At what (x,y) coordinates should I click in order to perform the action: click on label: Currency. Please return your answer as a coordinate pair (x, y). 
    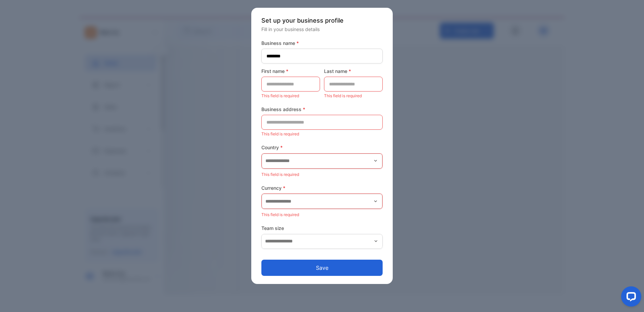
    Looking at the image, I should click on (322, 188).